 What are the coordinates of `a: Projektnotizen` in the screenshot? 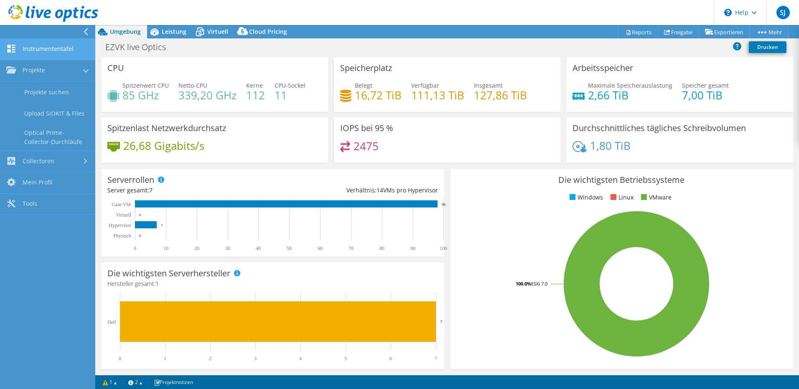 It's located at (173, 382).